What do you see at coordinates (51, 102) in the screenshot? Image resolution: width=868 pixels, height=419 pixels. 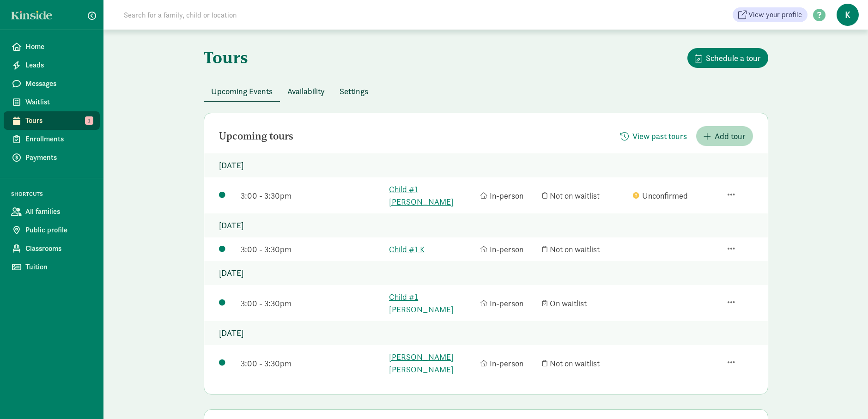 I see `a: Waitlist` at bounding box center [51, 102].